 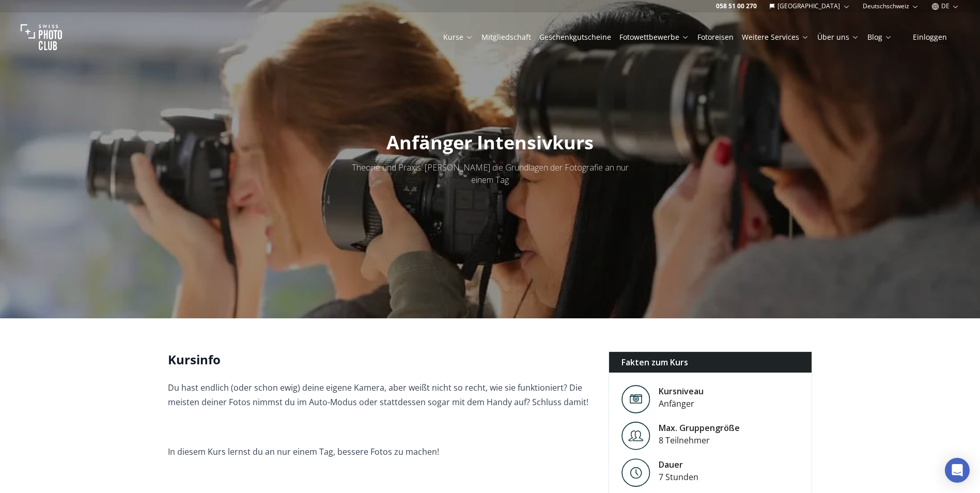 I want to click on div: Fakten zum Kurs, so click(x=710, y=362).